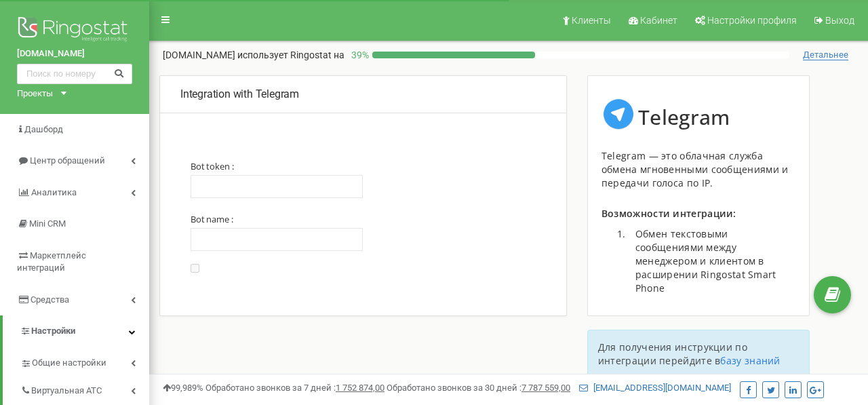  What do you see at coordinates (683, 117) in the screenshot?
I see `span: Telegram` at bounding box center [683, 117].